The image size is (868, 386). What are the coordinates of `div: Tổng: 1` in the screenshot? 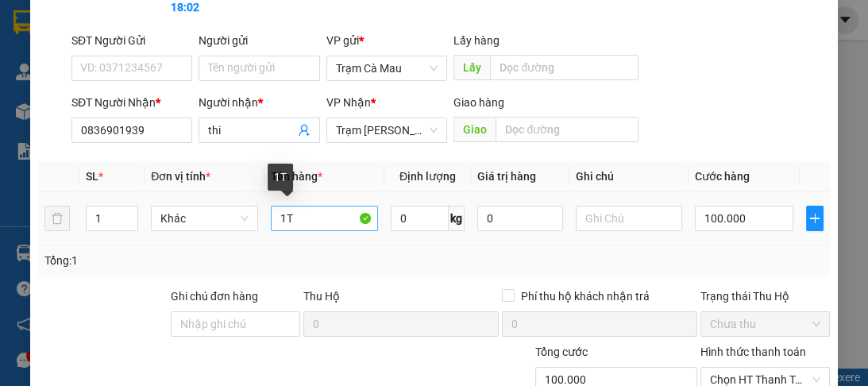 It's located at (190, 261).